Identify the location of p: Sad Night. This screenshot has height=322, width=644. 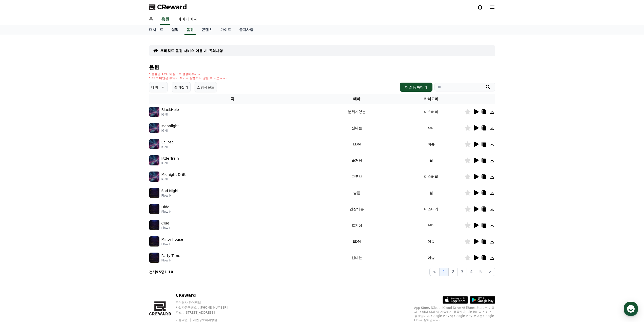
(170, 191).